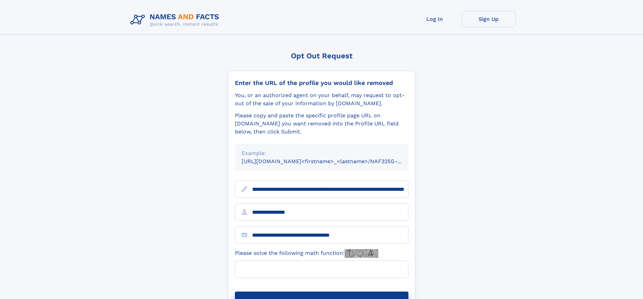 Image resolution: width=643 pixels, height=299 pixels. What do you see at coordinates (322, 154) in the screenshot?
I see `div: Example:` at bounding box center [322, 154].